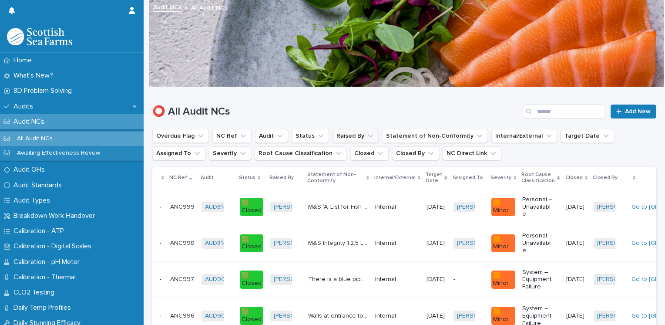 This screenshot has width=665, height=325. Describe the element at coordinates (564, 111) in the screenshot. I see `input: Search` at that location.